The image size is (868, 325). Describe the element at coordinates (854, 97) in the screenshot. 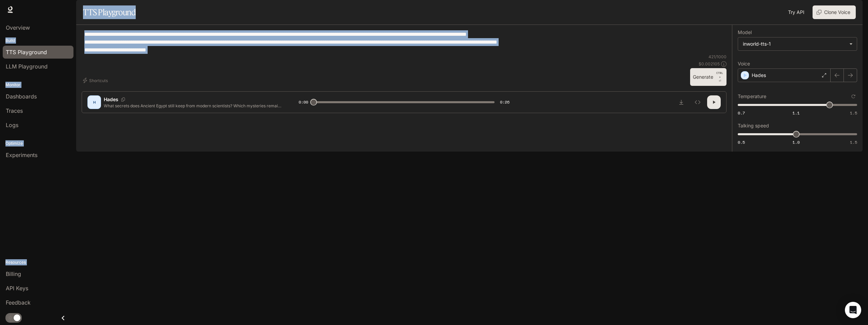

I see `button: Reset to default` at that location.